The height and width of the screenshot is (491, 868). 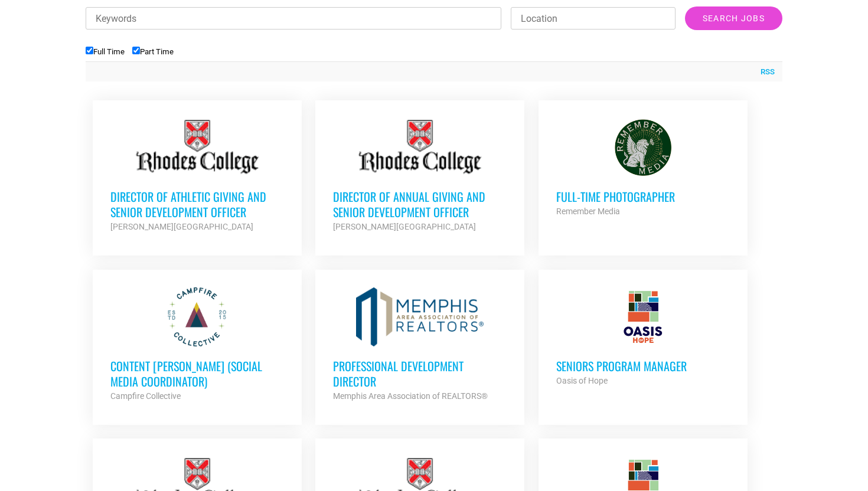 What do you see at coordinates (765, 72) in the screenshot?
I see `a: RSS` at bounding box center [765, 72].